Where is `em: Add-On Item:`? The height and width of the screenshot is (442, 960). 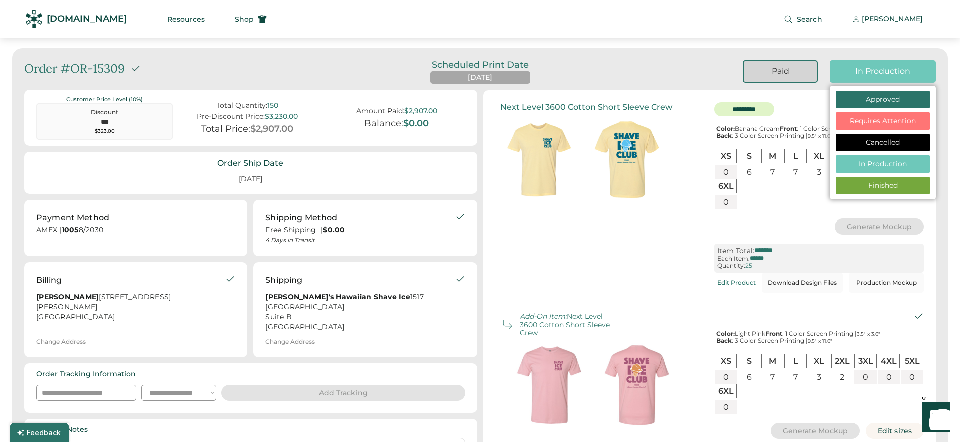 em: Add-On Item: is located at coordinates (543, 316).